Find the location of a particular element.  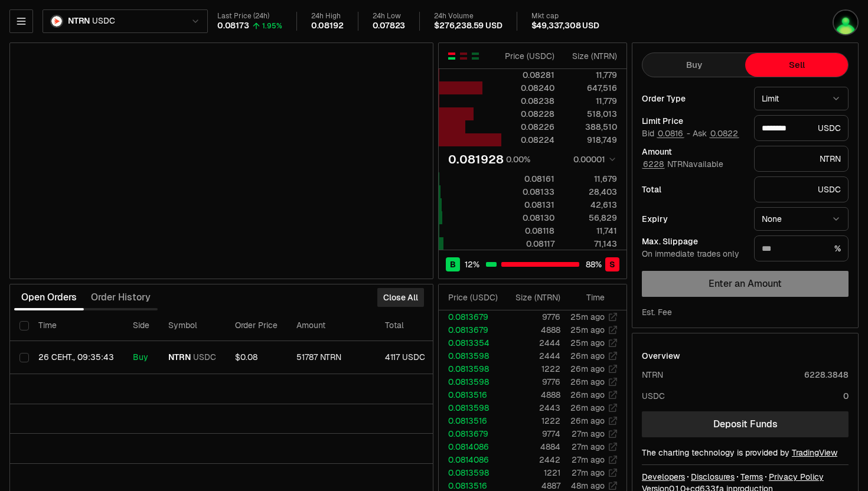

div: 0.08161 is located at coordinates (528, 179).